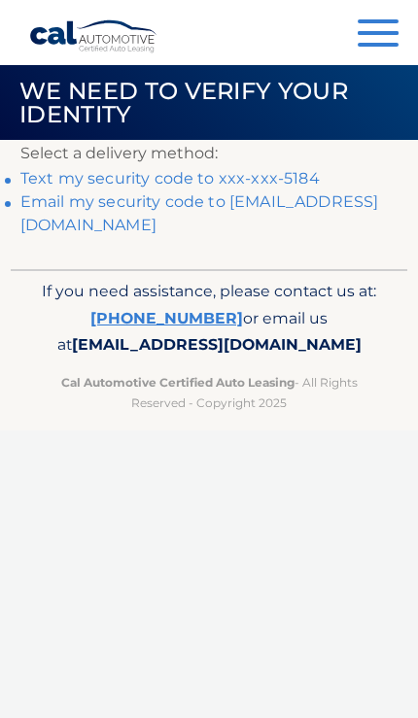 This screenshot has width=418, height=718. I want to click on strong: Cal Automotive Certified Auto Leasing, so click(178, 382).